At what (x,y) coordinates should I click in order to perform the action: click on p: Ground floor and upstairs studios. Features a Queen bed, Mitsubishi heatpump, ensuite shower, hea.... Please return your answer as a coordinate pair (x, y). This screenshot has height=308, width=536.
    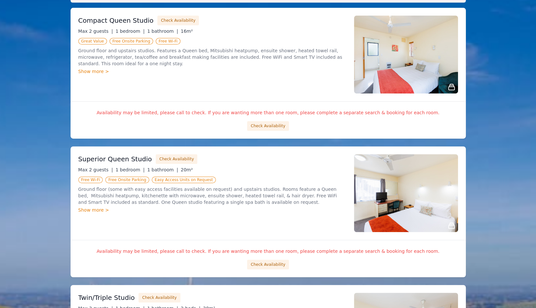
    Looking at the image, I should click on (212, 57).